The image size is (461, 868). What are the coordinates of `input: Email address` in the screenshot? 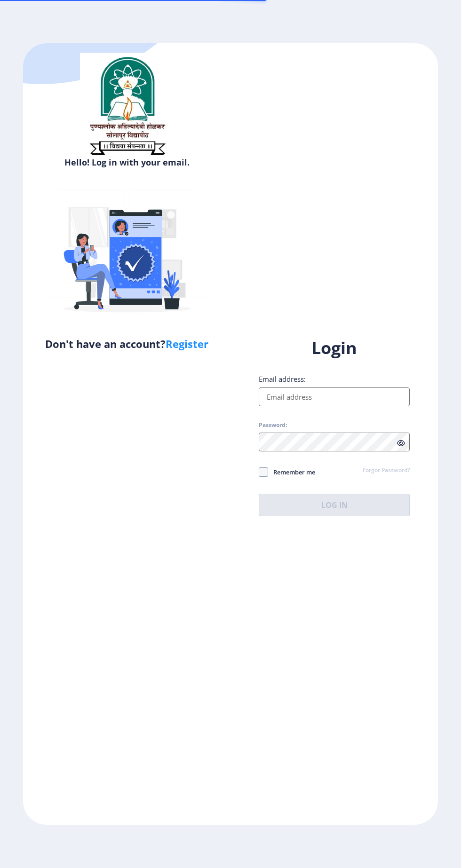 It's located at (334, 397).